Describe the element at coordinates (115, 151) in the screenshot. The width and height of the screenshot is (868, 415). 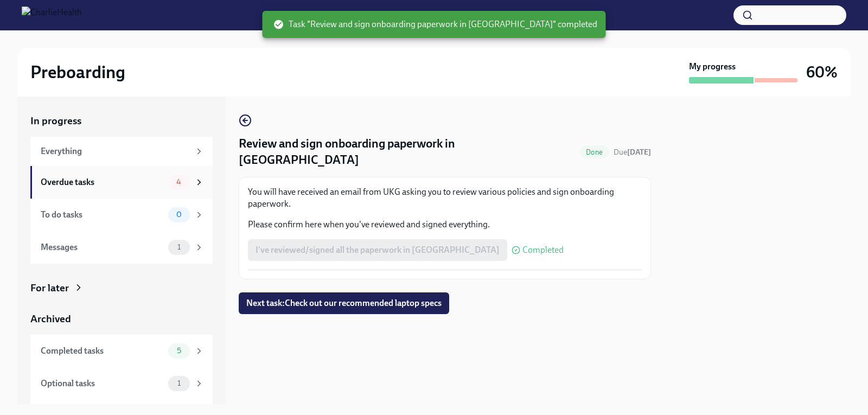
I see `div: Everything` at that location.